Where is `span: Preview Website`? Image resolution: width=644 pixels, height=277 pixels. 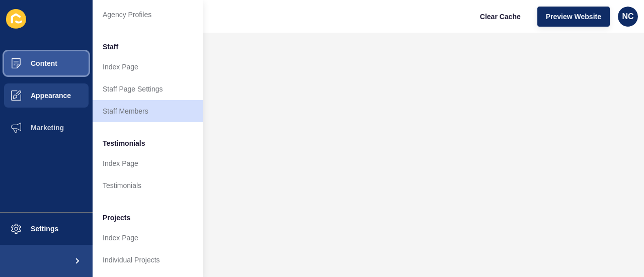 span: Preview Website is located at coordinates (574, 17).